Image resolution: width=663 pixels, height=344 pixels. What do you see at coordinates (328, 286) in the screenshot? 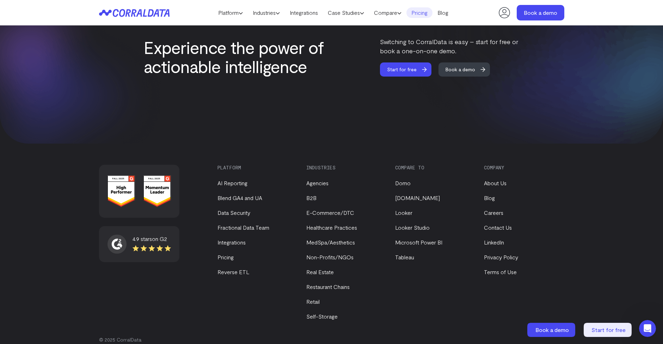
I see `a: Restaurant Chains` at bounding box center [328, 286].